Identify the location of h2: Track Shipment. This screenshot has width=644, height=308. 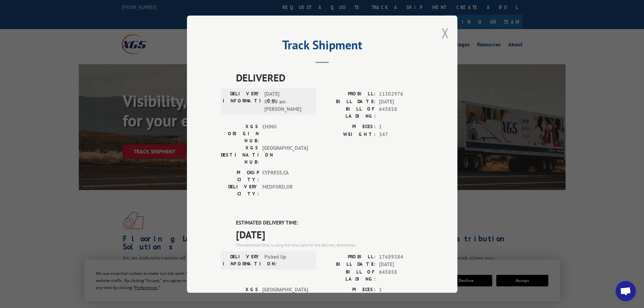
(322, 47).